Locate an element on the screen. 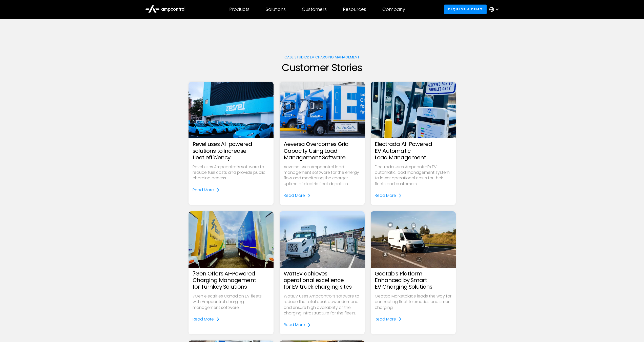 The image size is (644, 342). h2: Customer Stories is located at coordinates (322, 67).